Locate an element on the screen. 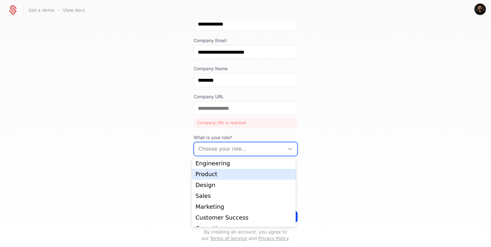 This screenshot has width=491, height=247. label: Company Name is located at coordinates (246, 69).